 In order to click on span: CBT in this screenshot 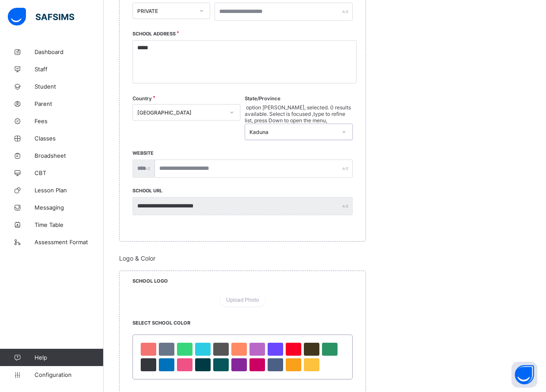, I will do `click(69, 173)`.